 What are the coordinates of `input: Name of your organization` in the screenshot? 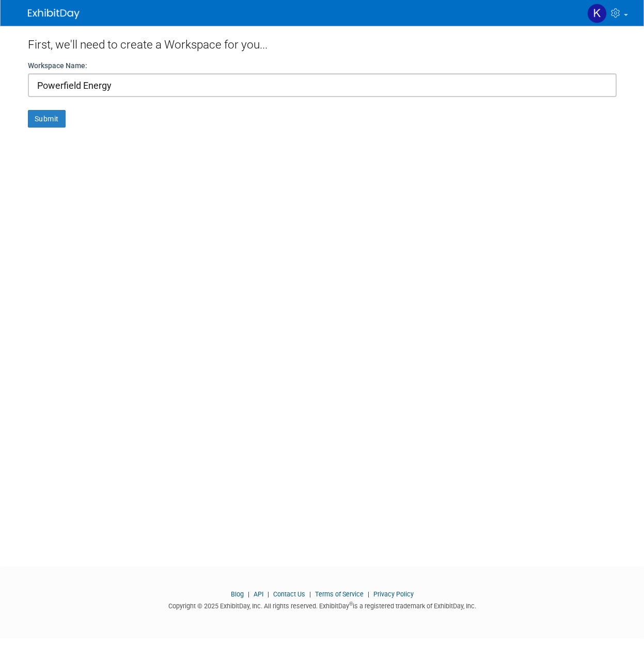 It's located at (322, 85).